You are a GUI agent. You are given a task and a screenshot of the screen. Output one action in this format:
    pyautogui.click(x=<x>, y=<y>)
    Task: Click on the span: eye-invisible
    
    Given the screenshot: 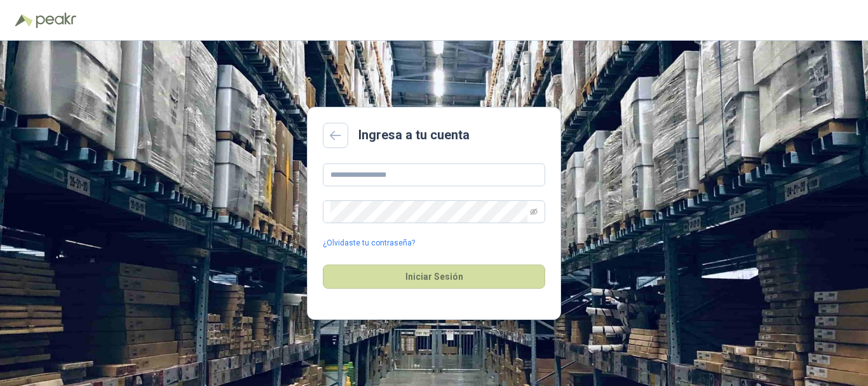 What is the action you would take?
    pyautogui.click(x=534, y=212)
    